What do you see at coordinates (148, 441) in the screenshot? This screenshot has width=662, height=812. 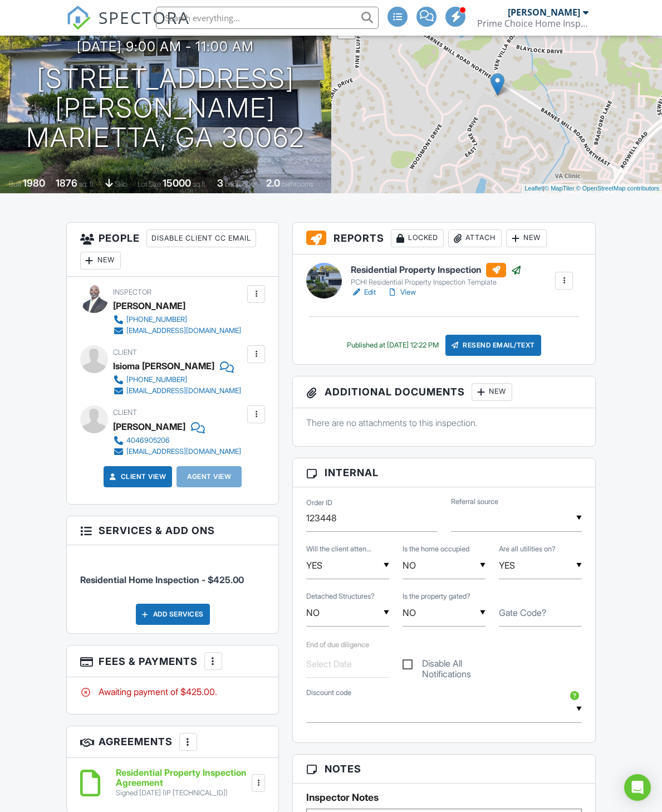 I see `div: 4046905206` at bounding box center [148, 441].